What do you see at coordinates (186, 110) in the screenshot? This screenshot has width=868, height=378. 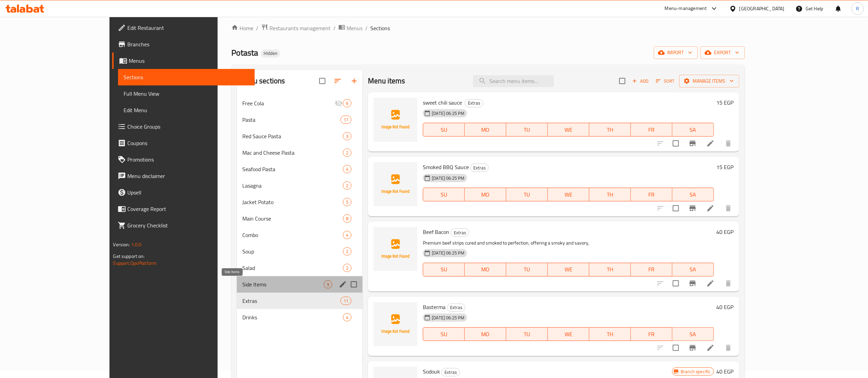 I see `span: Edit Menu` at bounding box center [186, 110].